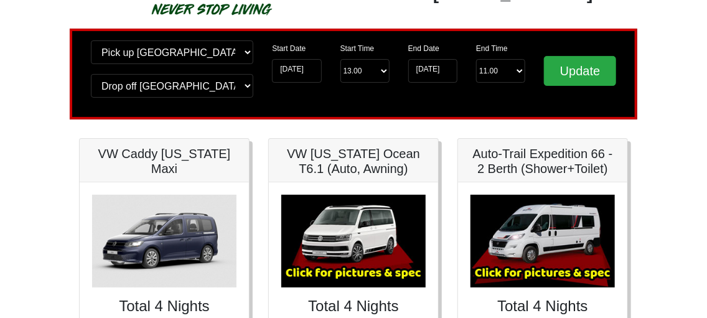 Image resolution: width=707 pixels, height=318 pixels. What do you see at coordinates (543, 241) in the screenshot?
I see `img: Auto-Trail Expedition 66 - 2 Berth (Shower+Toilet)` at bounding box center [543, 241].